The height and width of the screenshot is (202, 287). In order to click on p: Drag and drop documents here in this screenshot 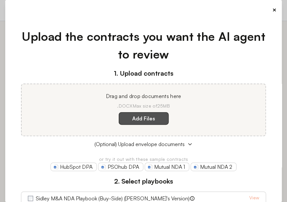, I will do `click(143, 96)`.